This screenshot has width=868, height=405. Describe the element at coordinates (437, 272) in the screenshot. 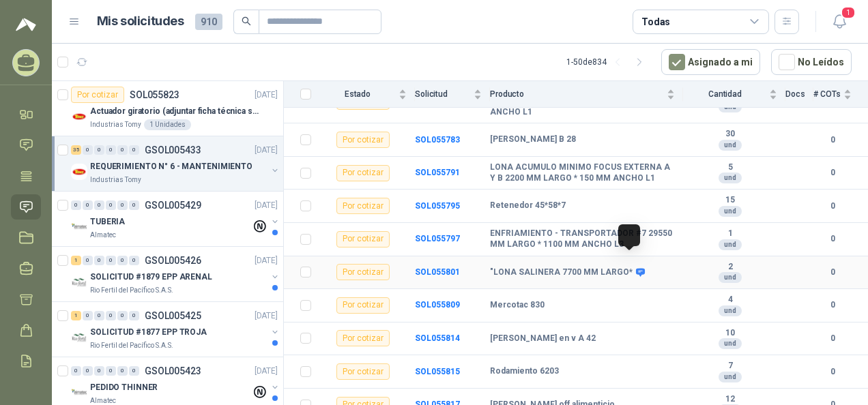

I see `a: SOL055801` at that location.